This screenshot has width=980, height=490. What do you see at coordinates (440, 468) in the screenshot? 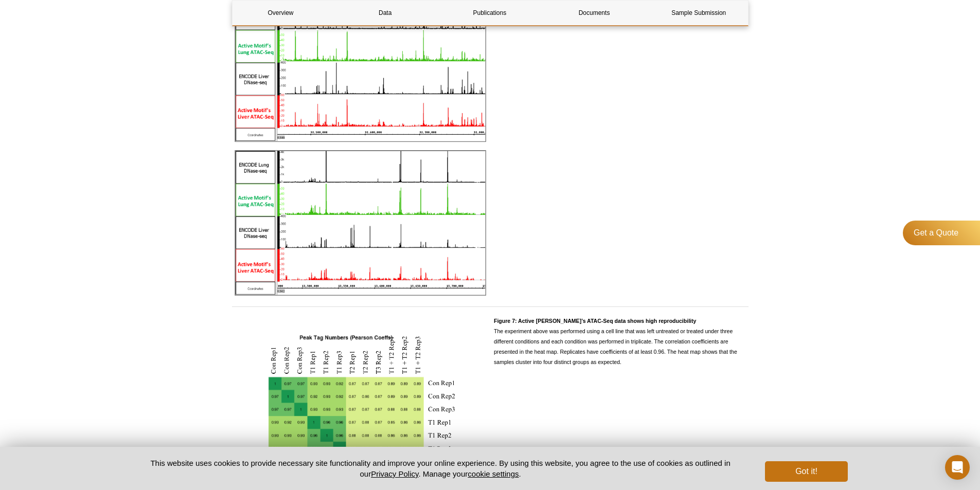
I see `p: This website uses cookies to provide necessary site functionality and improve your online experie...` at bounding box center [440, 468].